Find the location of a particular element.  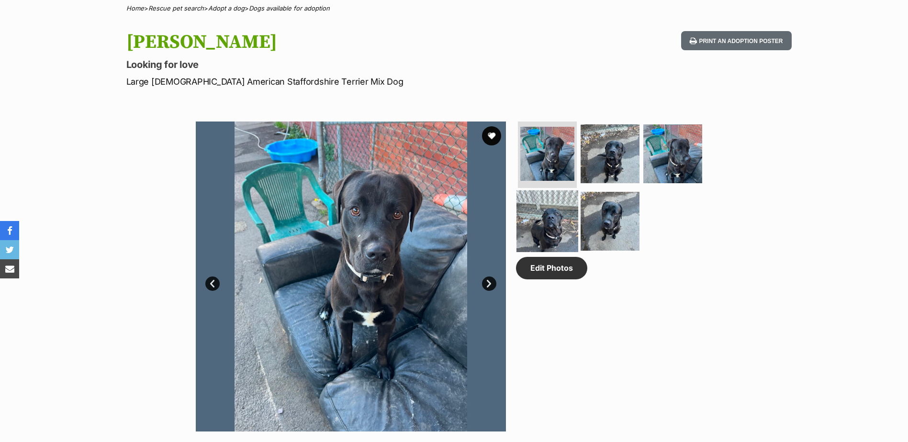

button: Print an adoption poster is located at coordinates (736, 41).